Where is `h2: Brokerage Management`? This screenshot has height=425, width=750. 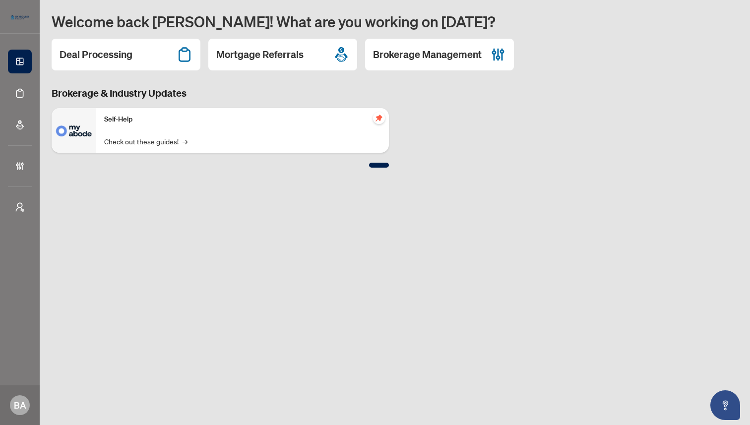 h2: Brokerage Management is located at coordinates (427, 55).